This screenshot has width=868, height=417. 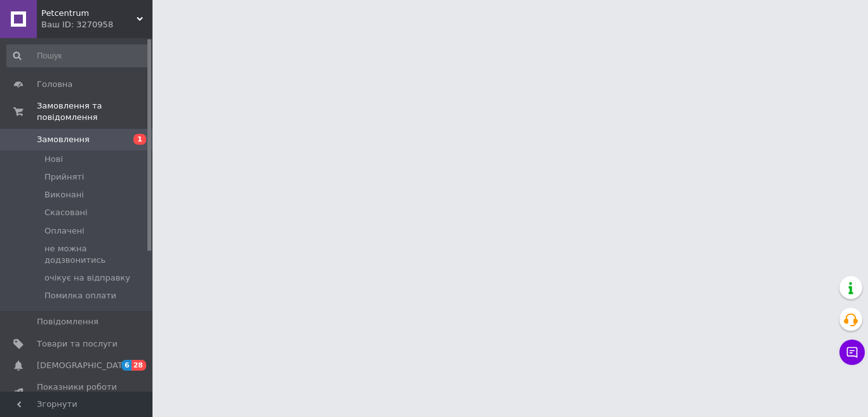 I want to click on span: Замовлення та повідомлення, so click(x=94, y=112).